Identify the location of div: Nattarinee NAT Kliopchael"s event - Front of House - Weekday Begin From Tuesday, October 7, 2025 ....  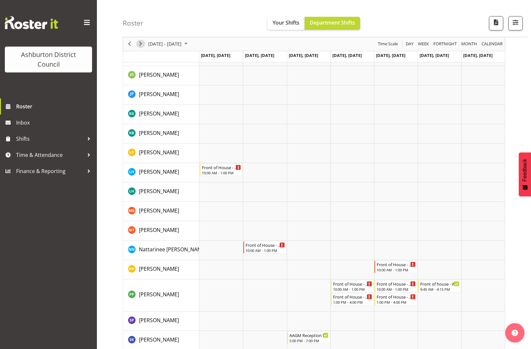
(265, 247).